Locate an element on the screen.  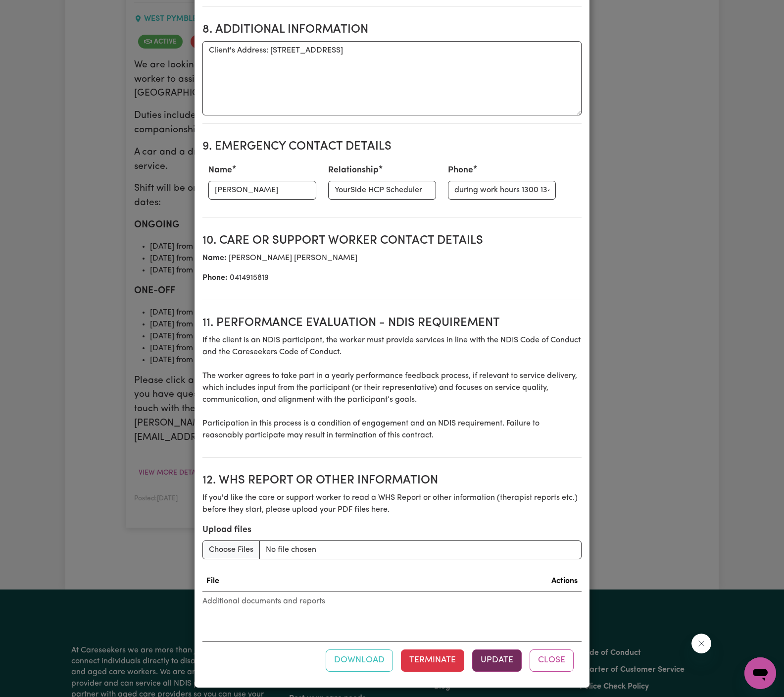
h2: 10. Care or support worker contact details is located at coordinates (392, 241).